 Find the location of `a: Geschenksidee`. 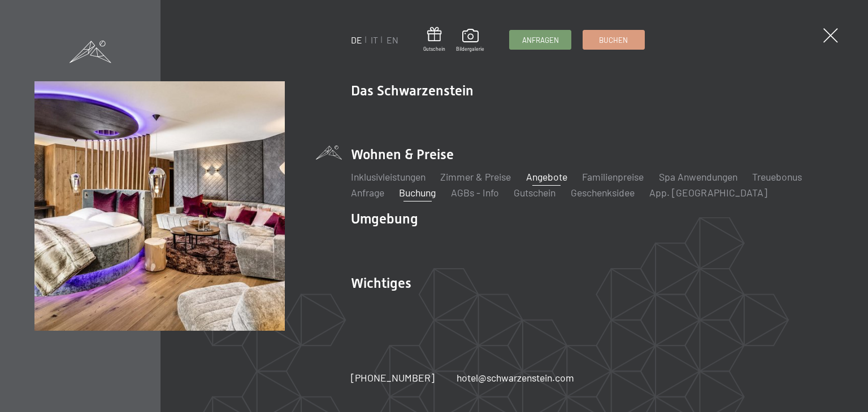

a: Geschenksidee is located at coordinates (603, 193).